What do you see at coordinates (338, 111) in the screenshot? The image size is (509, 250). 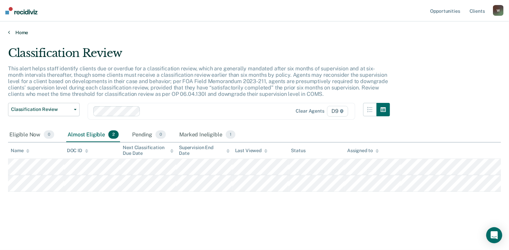 I see `span: D9` at bounding box center [338, 111].